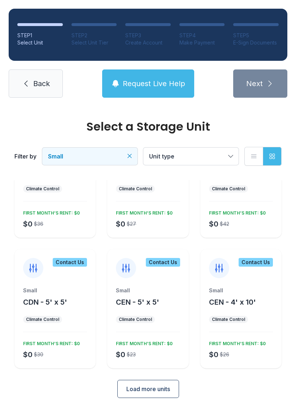 The image size is (296, 411). What do you see at coordinates (233, 302) in the screenshot?
I see `span: CEN - 4' x 10'` at bounding box center [233, 302].